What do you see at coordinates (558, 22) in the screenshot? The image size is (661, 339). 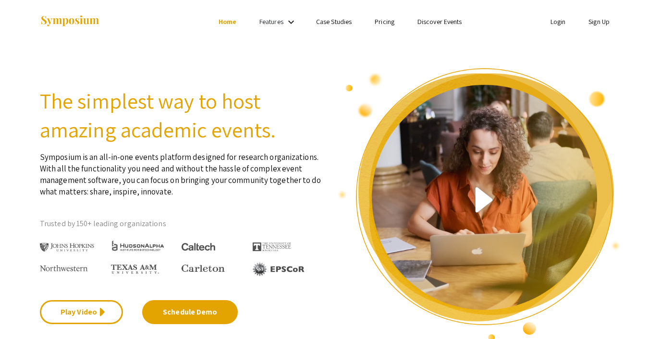 I see `a: Login` at bounding box center [558, 22].